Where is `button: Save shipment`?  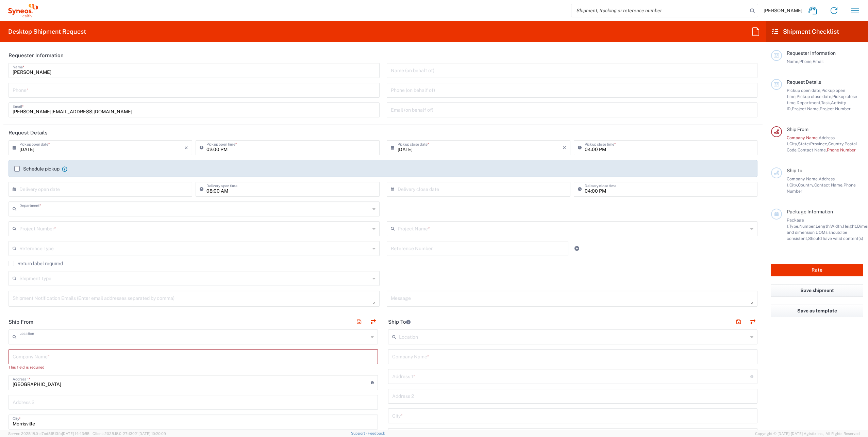
button: Save shipment is located at coordinates (817, 291).